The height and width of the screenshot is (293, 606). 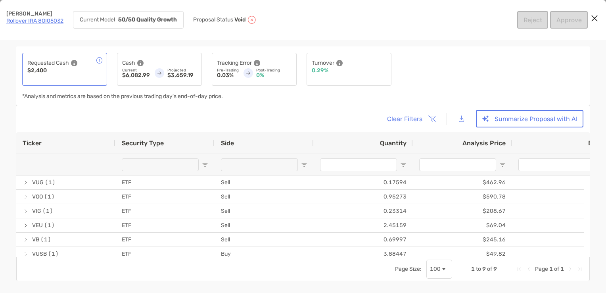 I want to click on button: Summarize Proposal with AI, so click(x=530, y=119).